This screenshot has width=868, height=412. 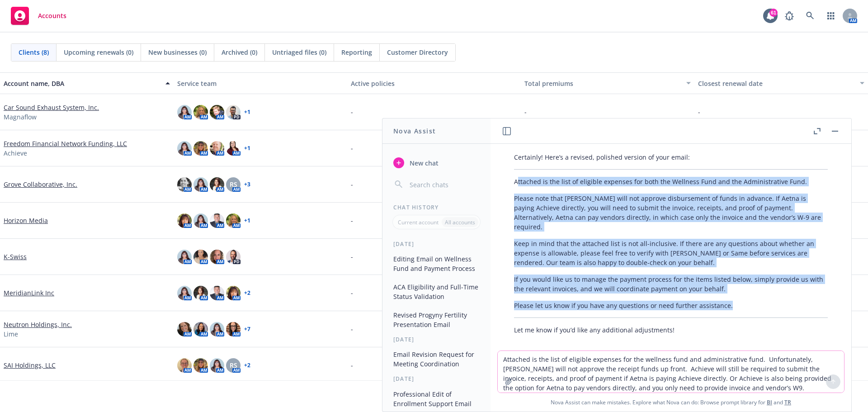 I want to click on p: Keep in mind that the attached list is not all-inclusive. If there are any questions about whethe..., so click(x=671, y=253).